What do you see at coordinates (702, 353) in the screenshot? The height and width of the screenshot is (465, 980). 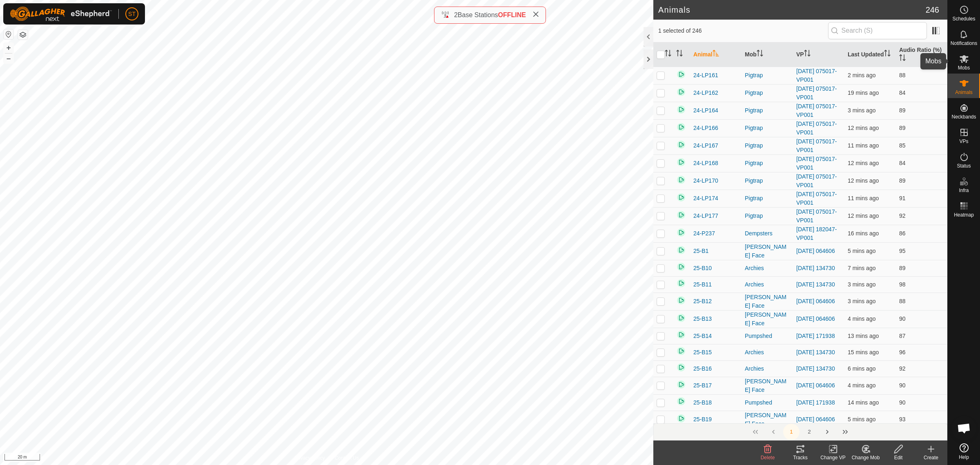 I see `span: 25-B15` at bounding box center [702, 353].